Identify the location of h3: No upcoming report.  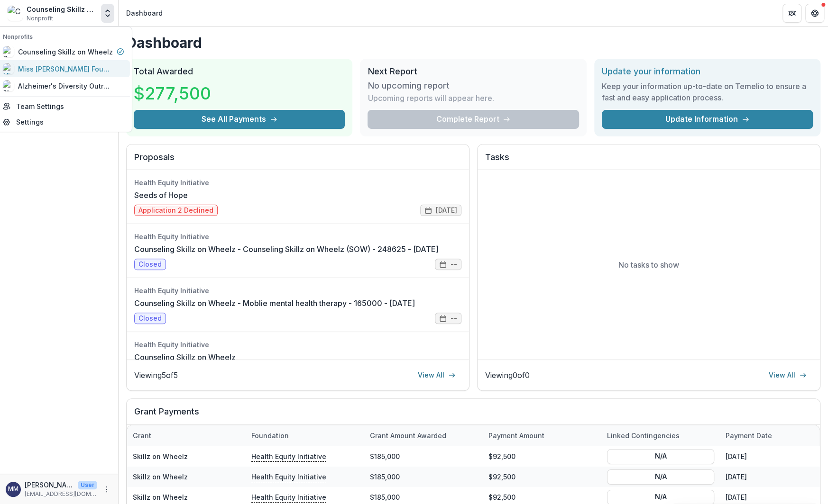
(408, 86).